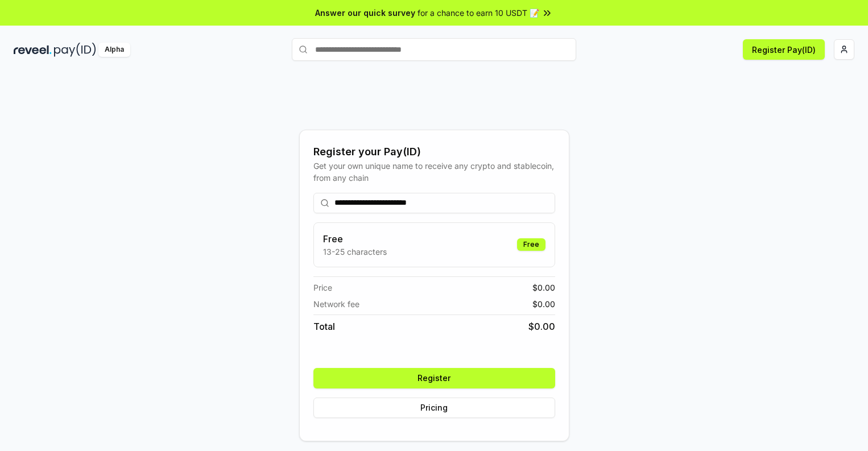 The image size is (868, 451). What do you see at coordinates (32, 49) in the screenshot?
I see `img: reveel_dark` at bounding box center [32, 49].